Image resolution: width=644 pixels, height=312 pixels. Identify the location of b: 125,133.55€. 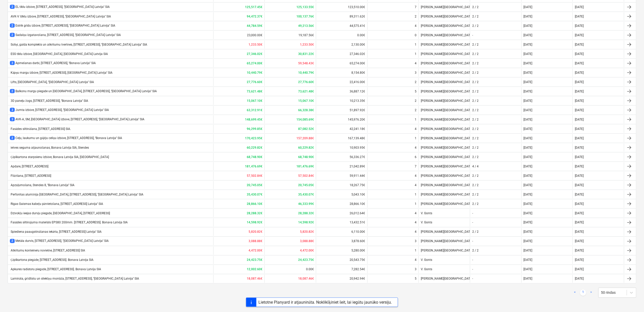
(305, 7).